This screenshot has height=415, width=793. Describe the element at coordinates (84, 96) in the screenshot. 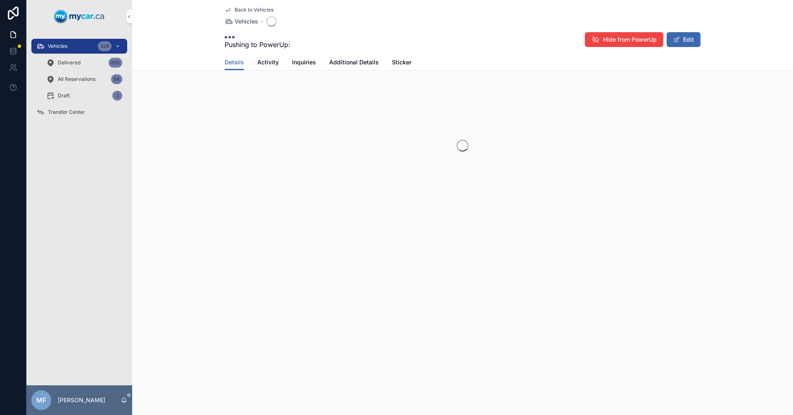

I see `a: Draft2` at that location.